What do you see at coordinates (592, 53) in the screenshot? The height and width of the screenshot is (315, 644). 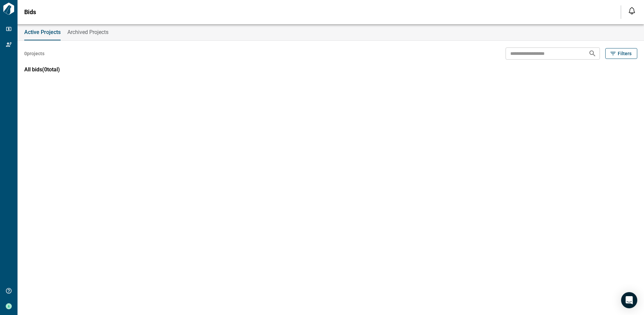 I see `button: Search projects` at bounding box center [592, 53].